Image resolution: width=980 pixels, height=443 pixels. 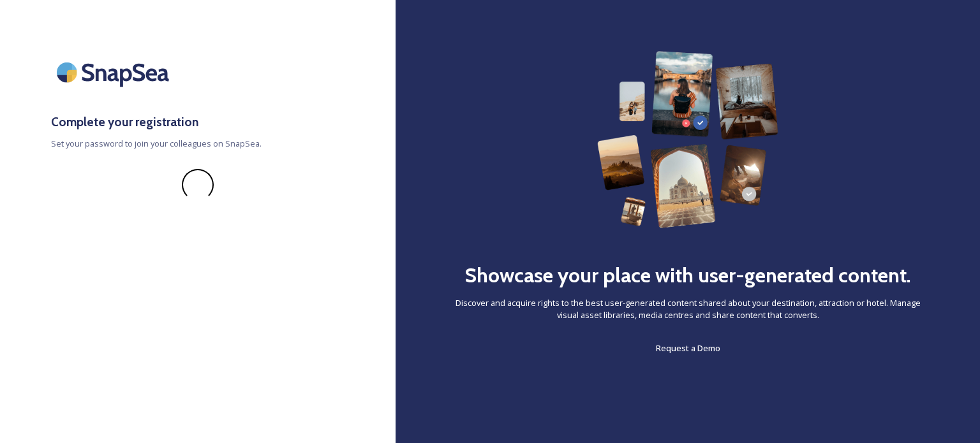 What do you see at coordinates (688, 348) in the screenshot?
I see `a: Request a Demo` at bounding box center [688, 348].